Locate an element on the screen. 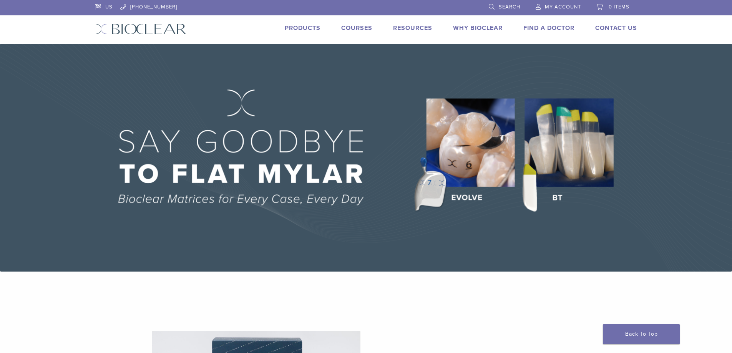  a: Contact Us is located at coordinates (616, 28).